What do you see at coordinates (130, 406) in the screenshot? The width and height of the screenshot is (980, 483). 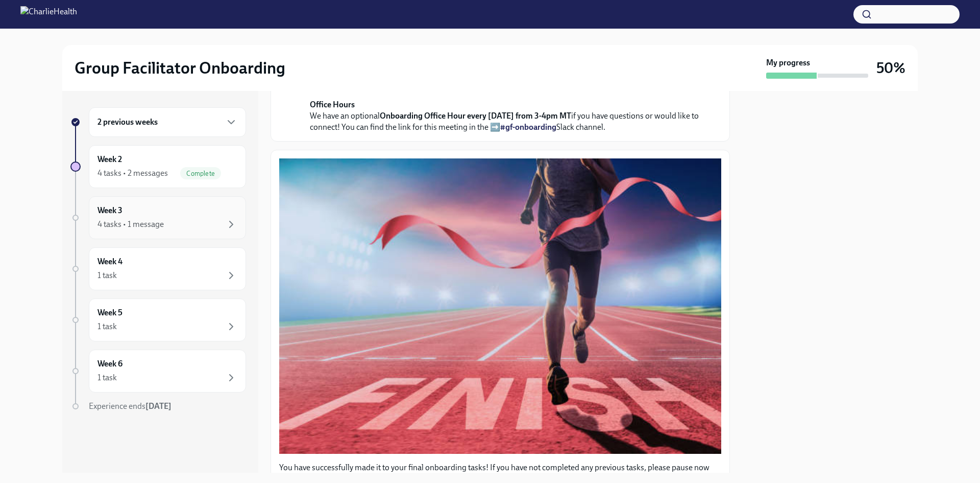 I see `span: Experience ends` at bounding box center [130, 406].